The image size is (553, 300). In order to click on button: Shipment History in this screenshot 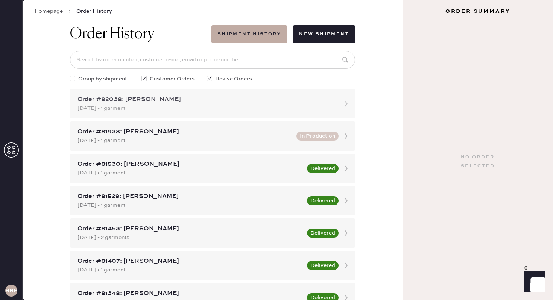, I will do `click(249, 34)`.